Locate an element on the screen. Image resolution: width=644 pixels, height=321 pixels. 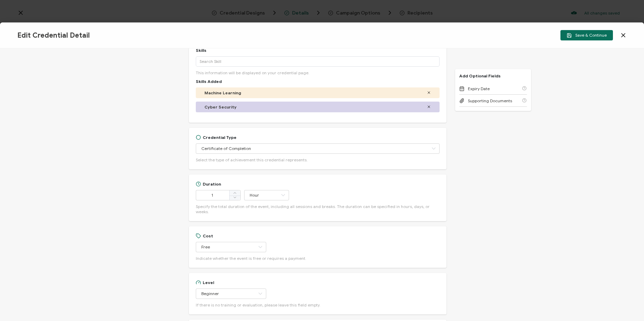
span: Machine Learning is located at coordinates (223, 92).